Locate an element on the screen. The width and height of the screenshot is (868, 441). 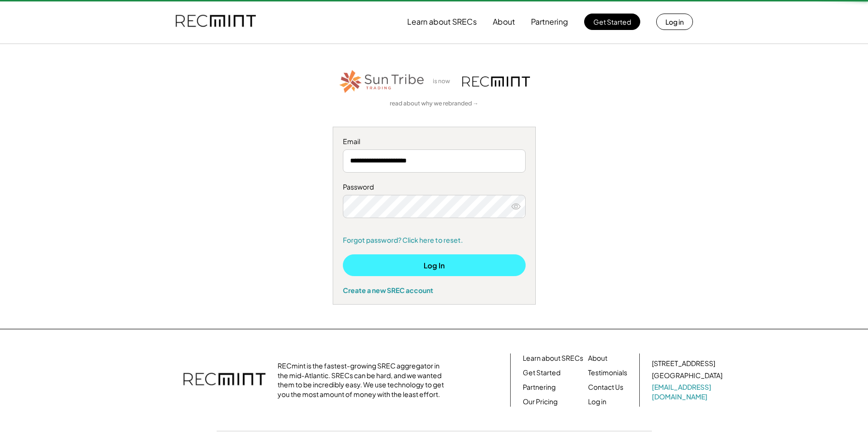
a: read about why we rebranded → is located at coordinates (434, 103).